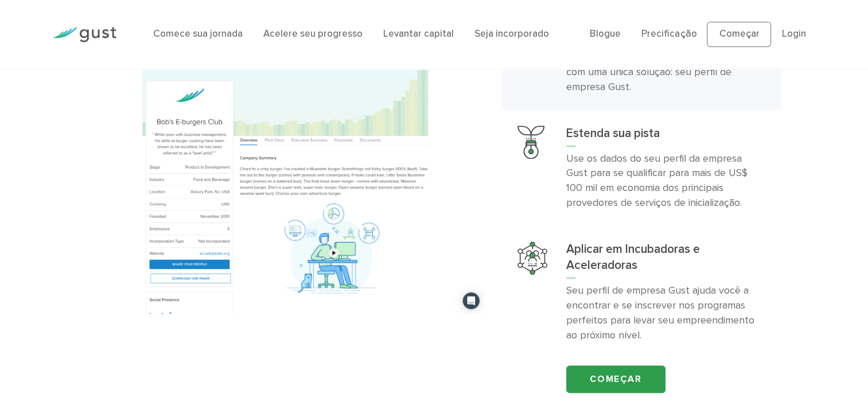 Image resolution: width=868 pixels, height=406 pixels. I want to click on img: Logotipo da rajada, so click(84, 34).